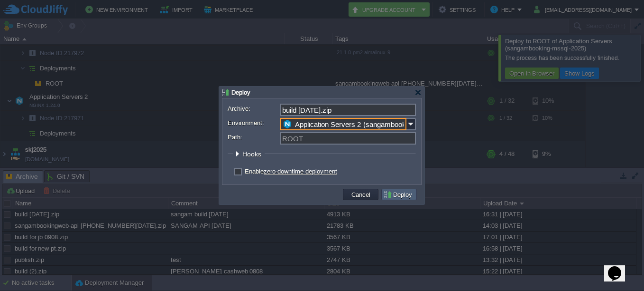  What do you see at coordinates (399, 194) in the screenshot?
I see `button: Deploy` at bounding box center [399, 194].